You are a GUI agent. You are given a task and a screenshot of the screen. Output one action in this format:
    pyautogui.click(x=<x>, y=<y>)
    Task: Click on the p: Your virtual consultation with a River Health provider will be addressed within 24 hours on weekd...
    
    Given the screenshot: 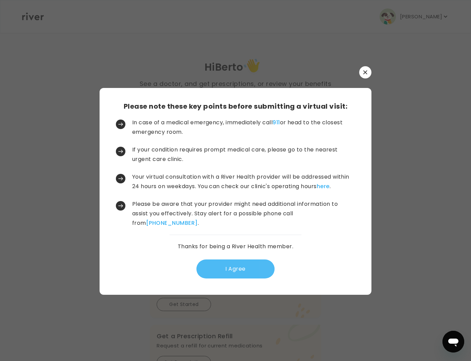 What is the action you would take?
    pyautogui.click(x=243, y=182)
    